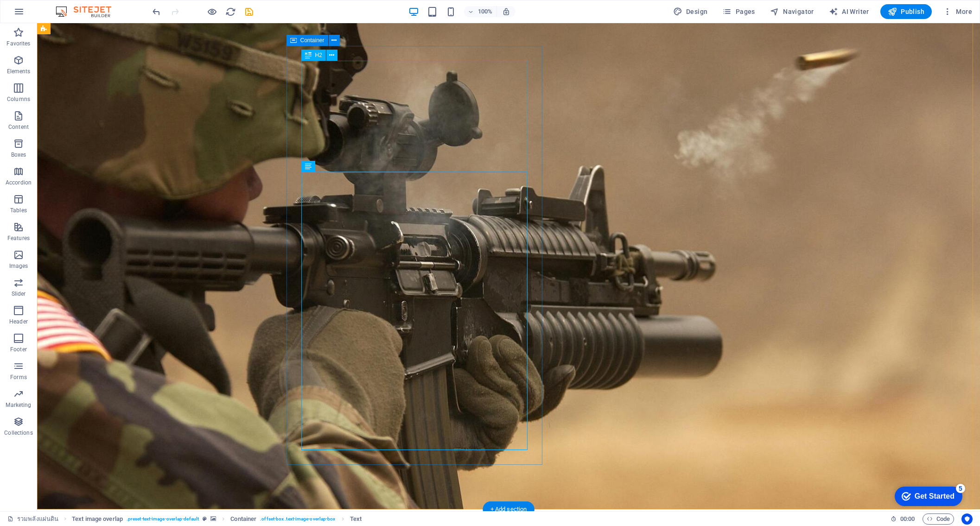 The image size is (980, 526). I want to click on div: Get Started, so click(47, 14).